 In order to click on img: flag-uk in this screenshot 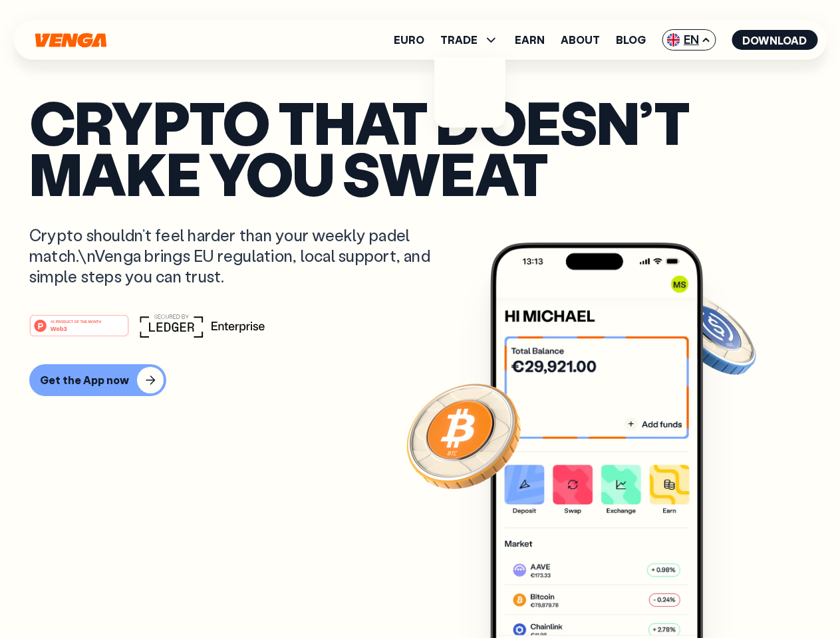, I will do `click(673, 40)`.